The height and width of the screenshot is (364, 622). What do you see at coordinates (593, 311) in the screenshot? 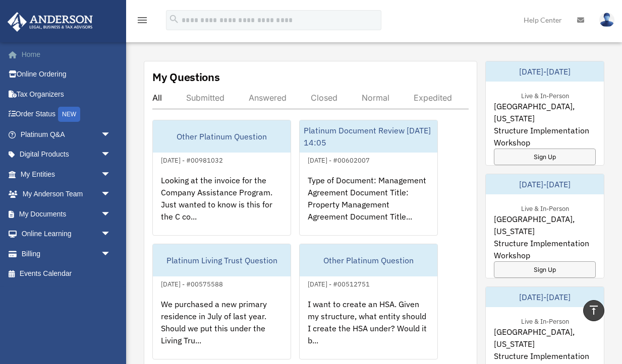
I see `a: vertical_align_top` at bounding box center [593, 311].